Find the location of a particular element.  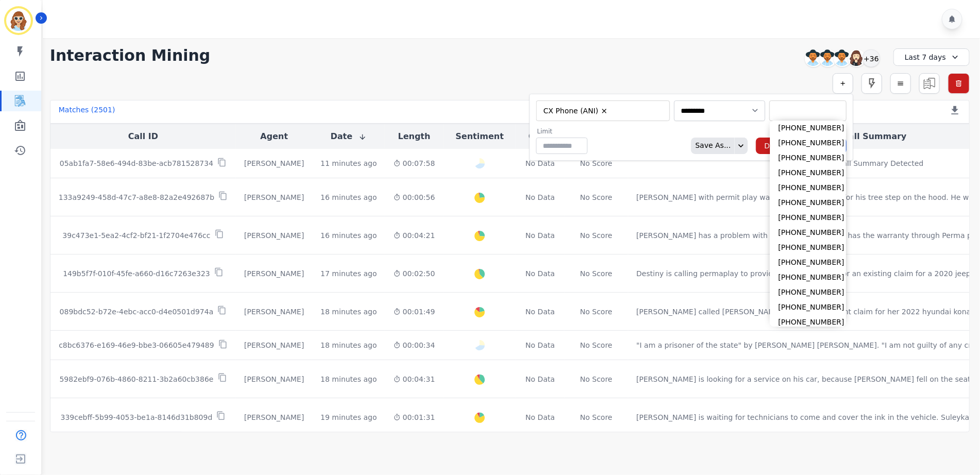

div: 00:00:56 is located at coordinates (414, 197).